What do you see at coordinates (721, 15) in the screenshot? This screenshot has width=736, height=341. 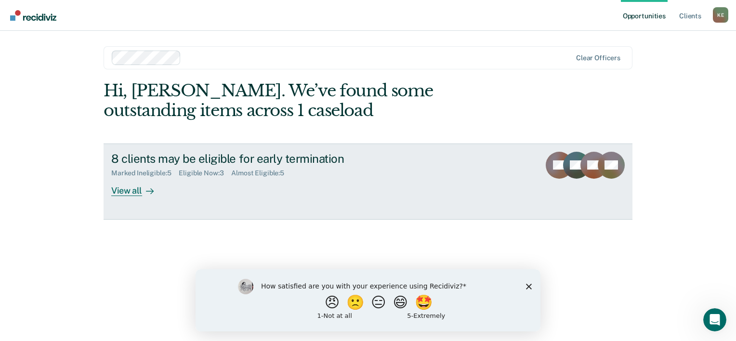 I see `button: Profile dropdown button` at bounding box center [721, 15].